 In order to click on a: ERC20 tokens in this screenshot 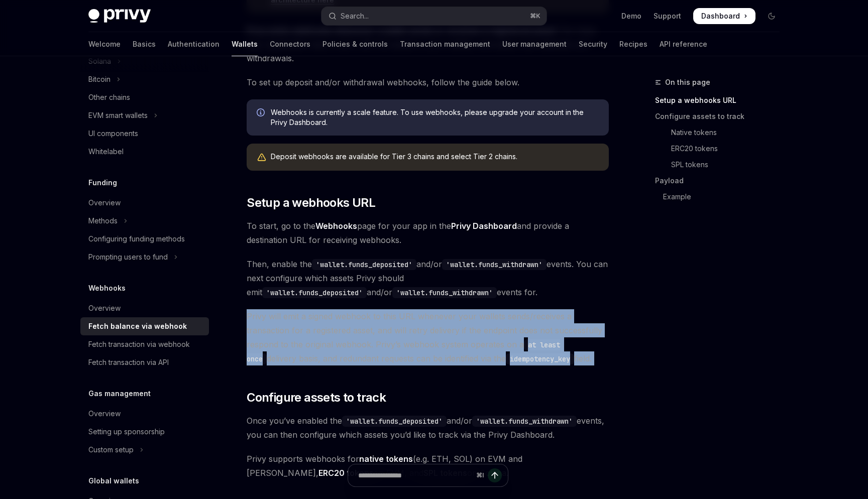, I will do `click(721, 149)`.